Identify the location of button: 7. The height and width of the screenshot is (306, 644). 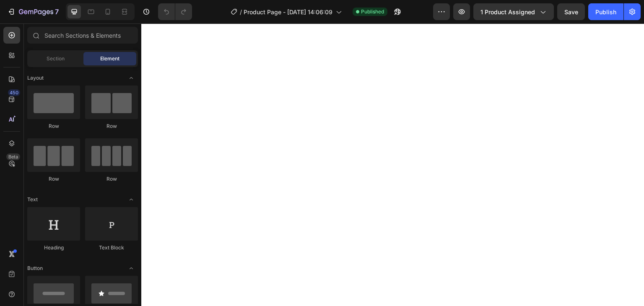
(33, 12).